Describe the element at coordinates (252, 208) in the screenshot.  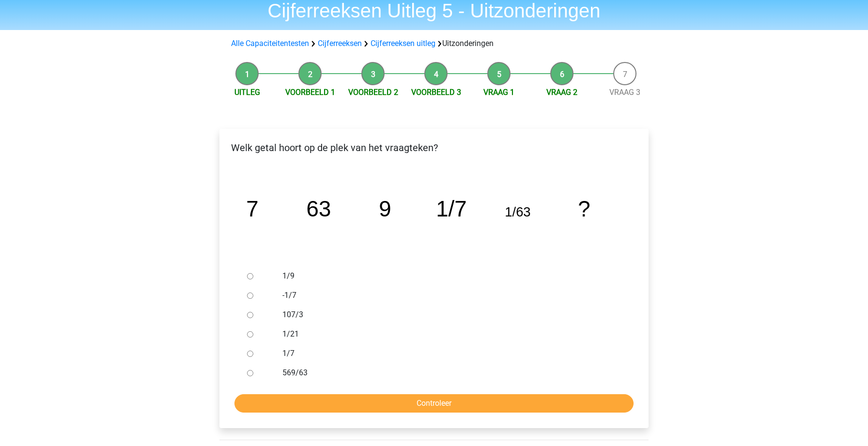
I see `tspan: 7` at that location.